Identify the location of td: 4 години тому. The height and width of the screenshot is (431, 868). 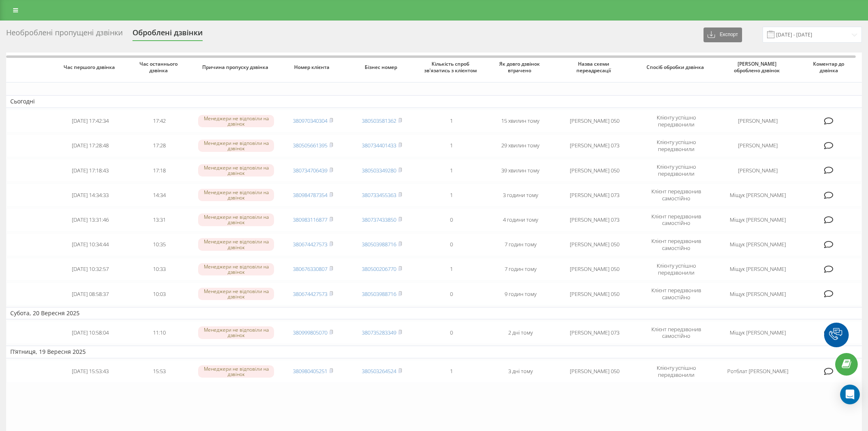
(521, 220).